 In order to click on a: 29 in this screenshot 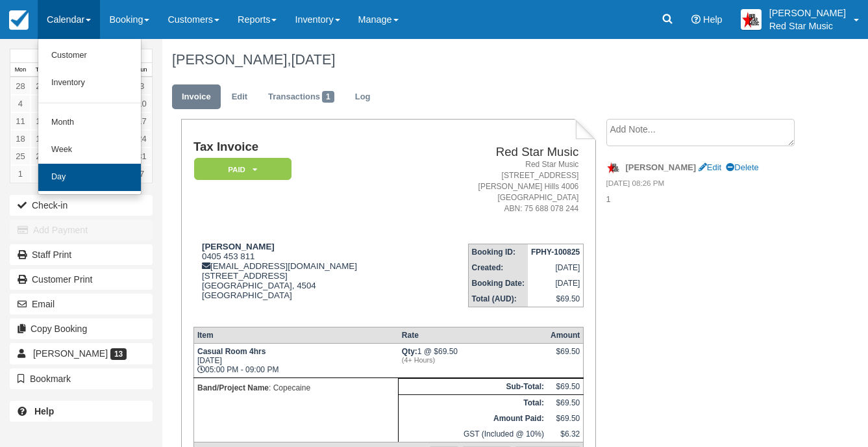, I will do `click(41, 86)`.